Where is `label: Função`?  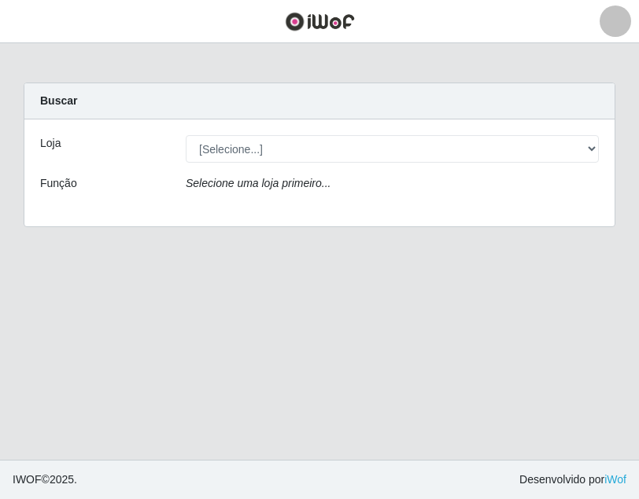 label: Função is located at coordinates (58, 183).